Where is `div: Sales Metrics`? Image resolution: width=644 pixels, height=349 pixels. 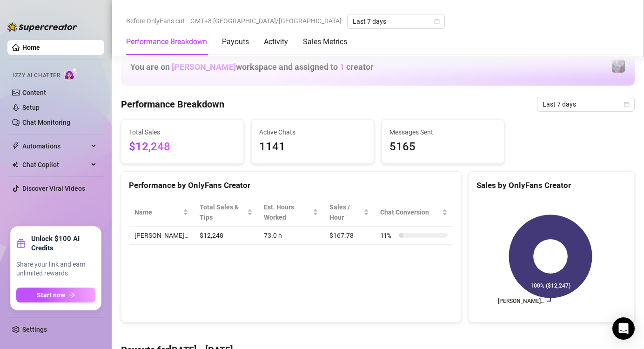 div: Sales Metrics is located at coordinates (325, 42).